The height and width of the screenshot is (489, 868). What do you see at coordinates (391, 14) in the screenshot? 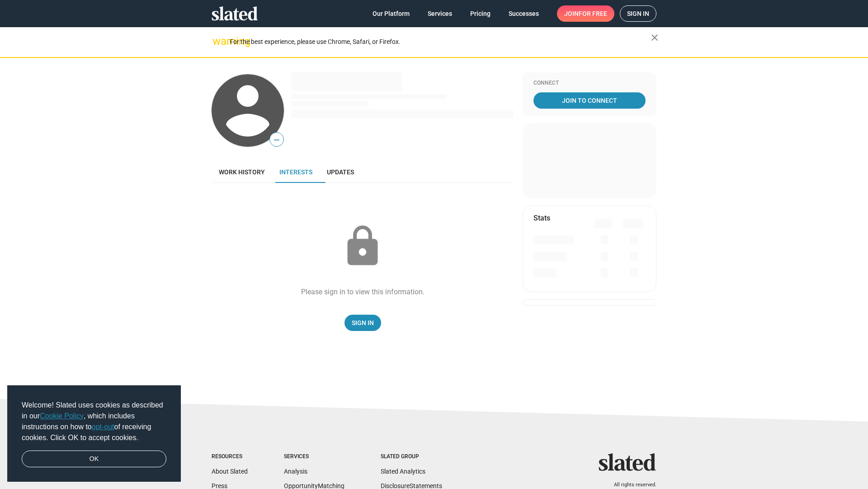
I see `span: Our Platform` at bounding box center [391, 14].